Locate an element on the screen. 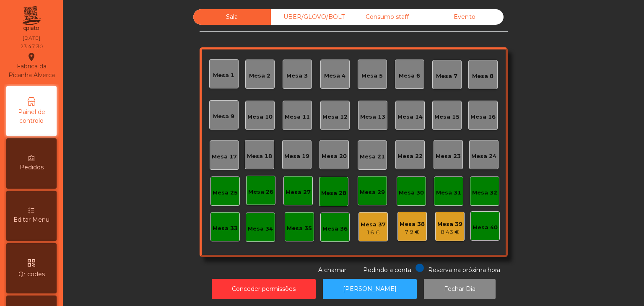  img: qpiato is located at coordinates (31, 19).